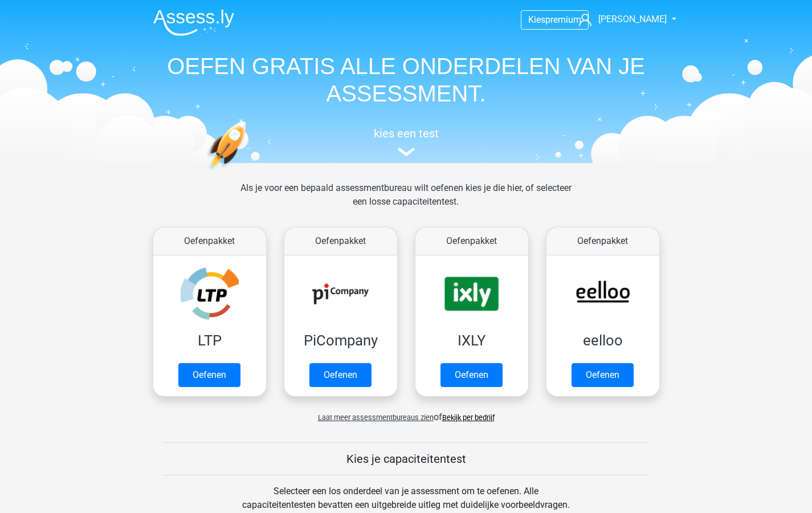  Describe the element at coordinates (406, 80) in the screenshot. I see `h1: OEFEN GRATIS ALLE ONDERDELEN VAN JE ASSESSMENT.` at that location.